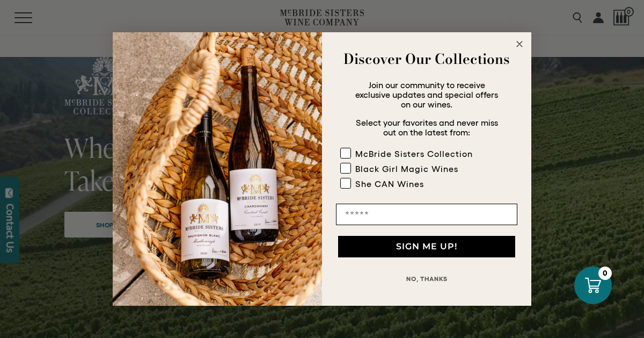  What do you see at coordinates (426, 279) in the screenshot?
I see `button: NO, THANKS` at bounding box center [426, 279].